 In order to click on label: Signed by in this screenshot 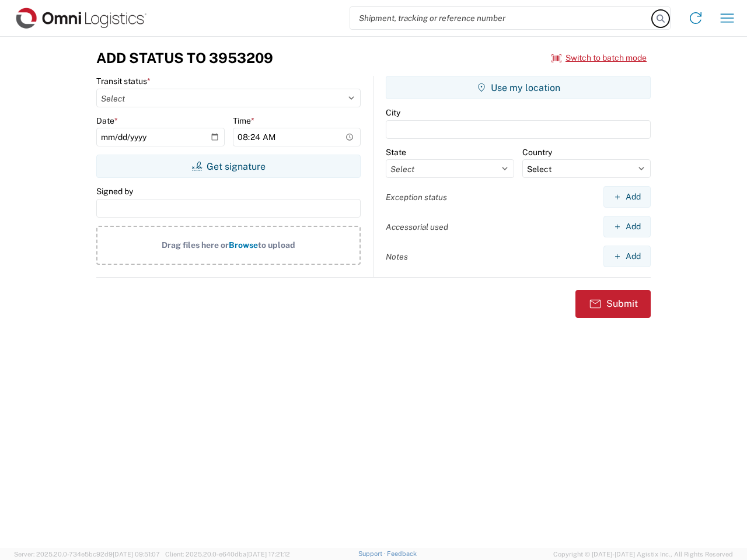, I will do `click(115, 191)`.